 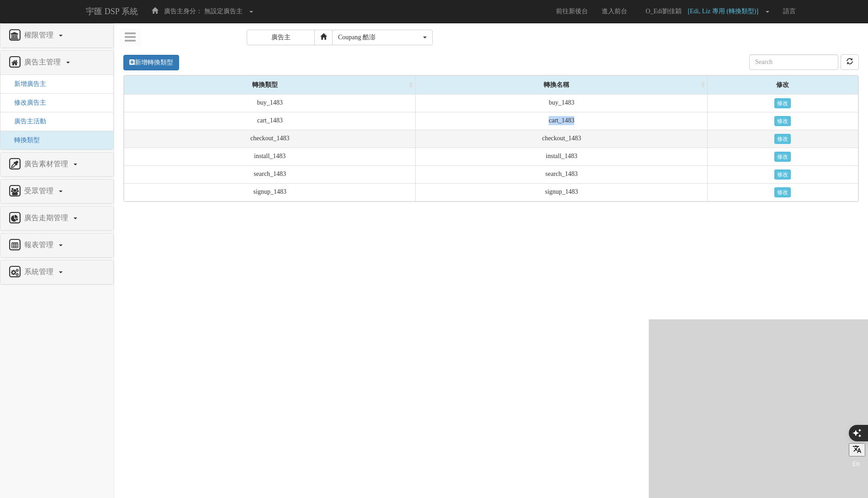 I want to click on span: 新增廣告主, so click(x=27, y=84).